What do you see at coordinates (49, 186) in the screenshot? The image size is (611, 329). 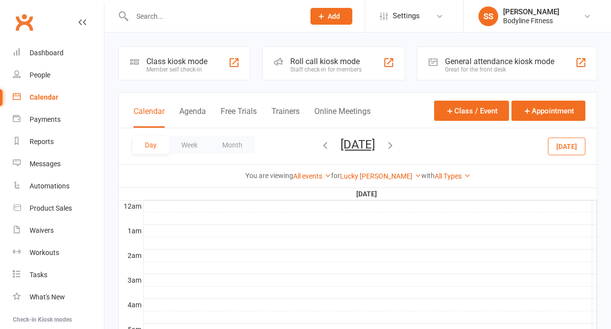 I see `div: Automations` at bounding box center [49, 186].